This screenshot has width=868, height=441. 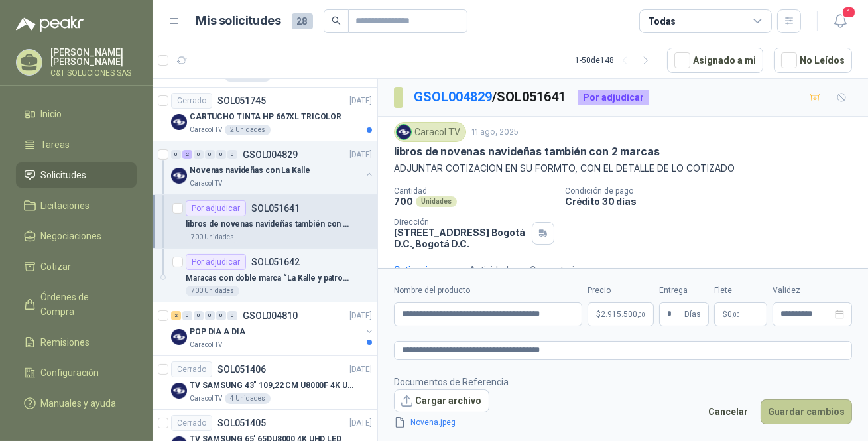 I want to click on a: Negociaciones, so click(x=77, y=236).